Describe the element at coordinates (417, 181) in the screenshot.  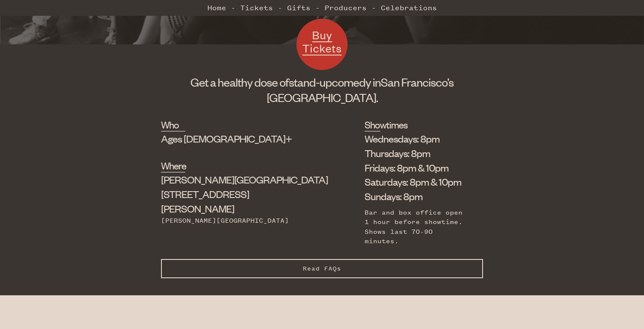
I see `li: Saturdays: 8pm & 10pm` at that location.